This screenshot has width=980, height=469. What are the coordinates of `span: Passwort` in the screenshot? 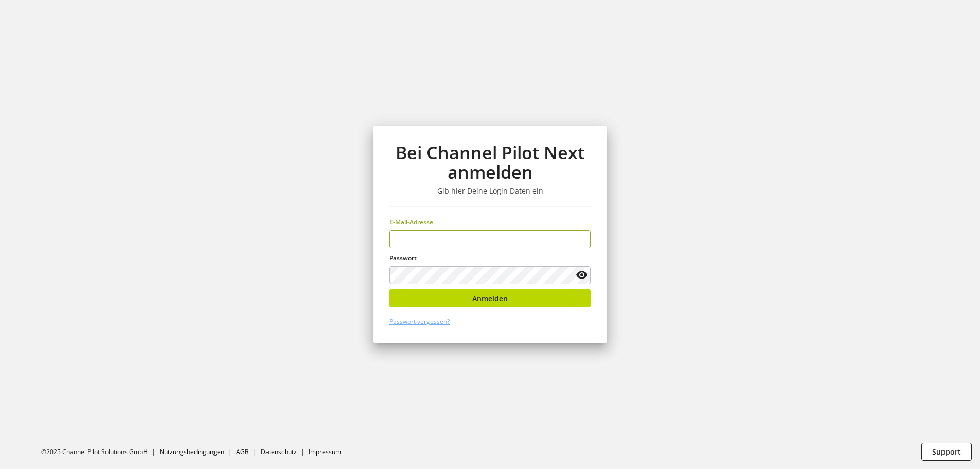 It's located at (402, 258).